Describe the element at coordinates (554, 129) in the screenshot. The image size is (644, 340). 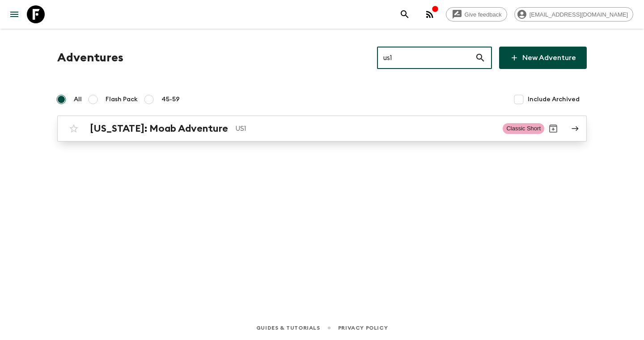
I see `button: Archive` at that location.